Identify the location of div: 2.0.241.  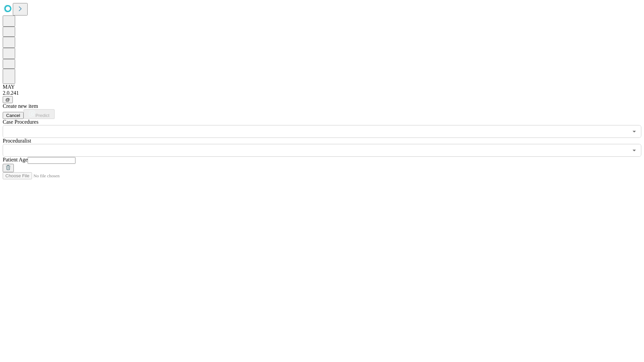
(322, 93).